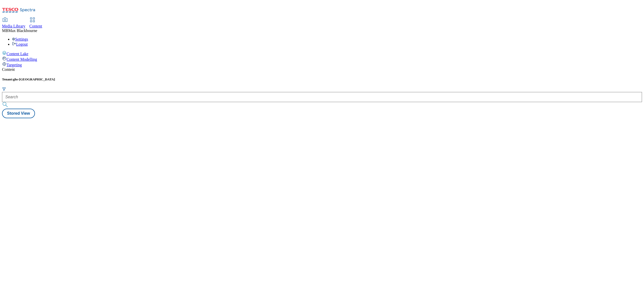 The height and width of the screenshot is (306, 644). What do you see at coordinates (22, 30) in the screenshot?
I see `span: Max Blackbourne` at bounding box center [22, 30].